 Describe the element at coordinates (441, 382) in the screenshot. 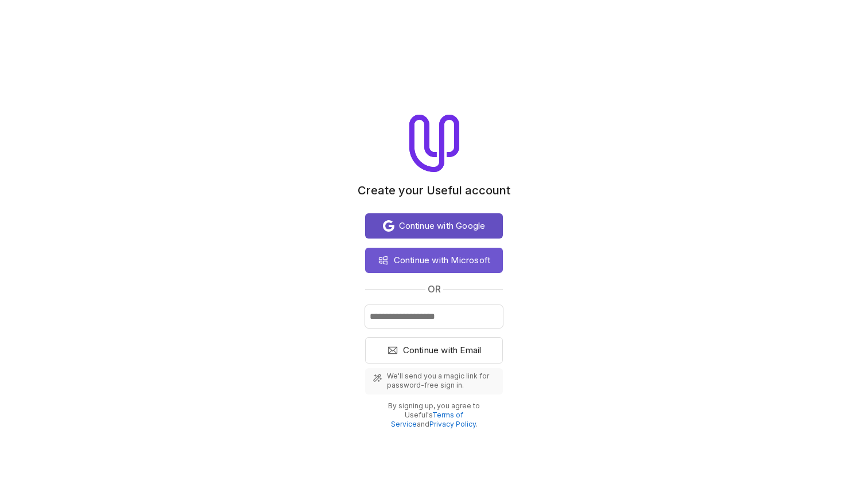

I see `span: We'll send you a magic link for password-free sign in.` at that location.